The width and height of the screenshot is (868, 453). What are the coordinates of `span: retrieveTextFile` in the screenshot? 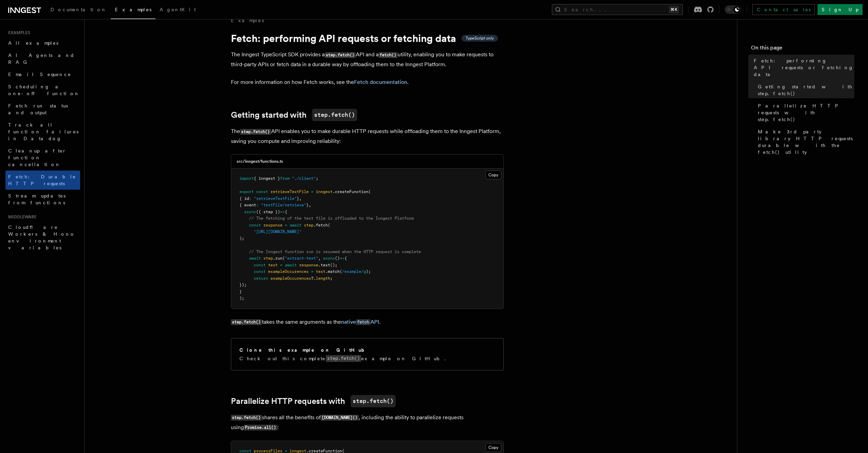 It's located at (289, 192).